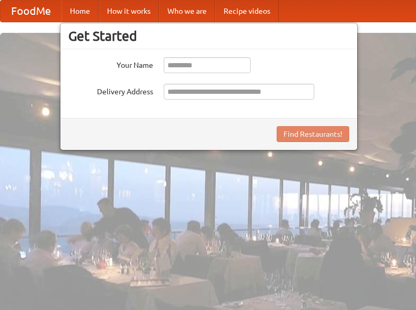  I want to click on a: Who we are, so click(187, 11).